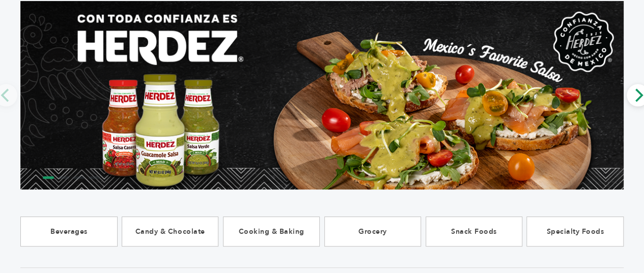 The height and width of the screenshot is (273, 644). I want to click on li: Page dot 1, so click(49, 177).